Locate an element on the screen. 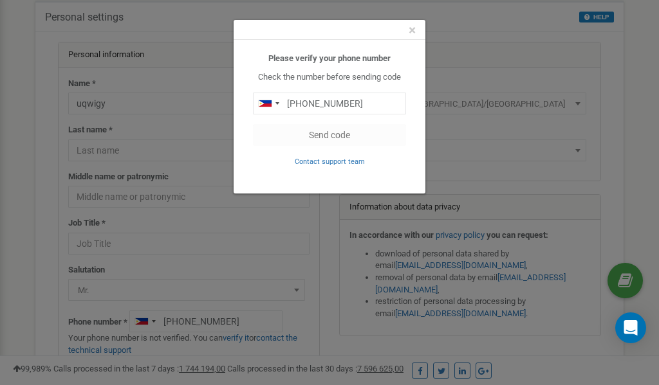 This screenshot has height=385, width=659. div: Telephone country code is located at coordinates (268, 104).